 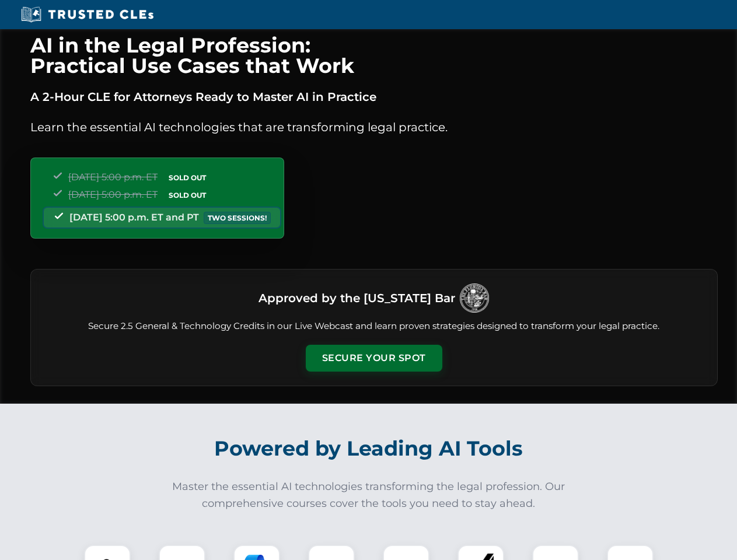 I want to click on button: Secure Your Spot, so click(x=374, y=359).